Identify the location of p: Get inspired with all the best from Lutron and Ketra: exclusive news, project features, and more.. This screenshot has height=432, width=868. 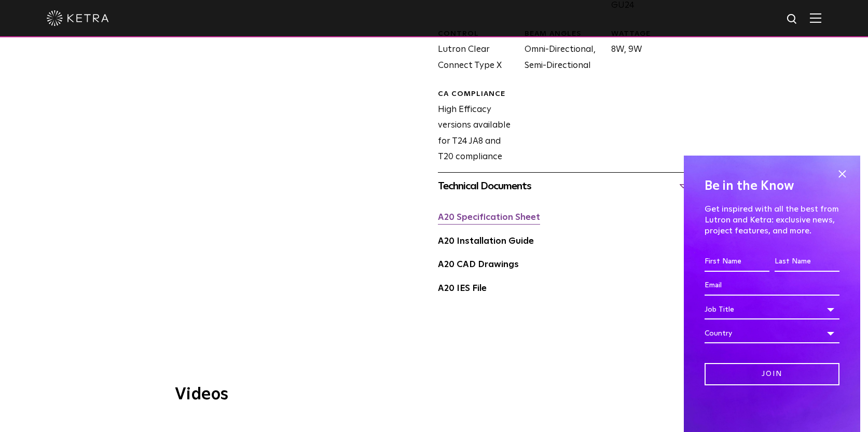
(772, 220).